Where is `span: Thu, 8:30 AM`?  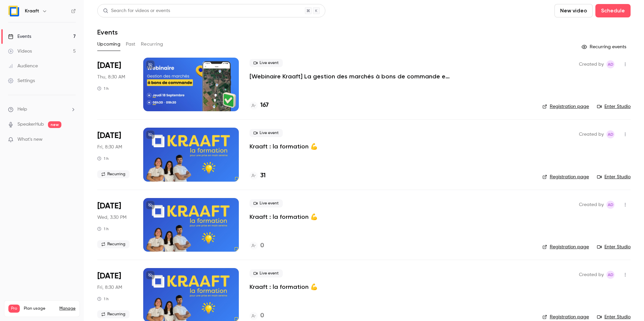 span: Thu, 8:30 AM is located at coordinates (111, 77).